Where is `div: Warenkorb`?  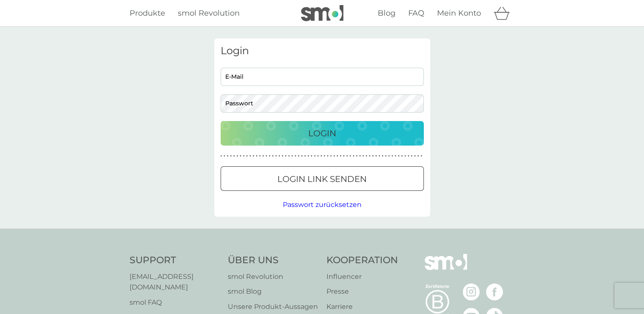 div: Warenkorb is located at coordinates (504, 13).